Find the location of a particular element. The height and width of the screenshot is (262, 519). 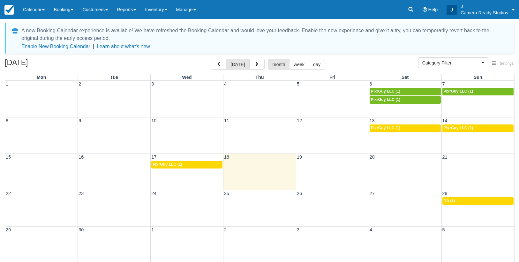

span: Help is located at coordinates (433, 10).